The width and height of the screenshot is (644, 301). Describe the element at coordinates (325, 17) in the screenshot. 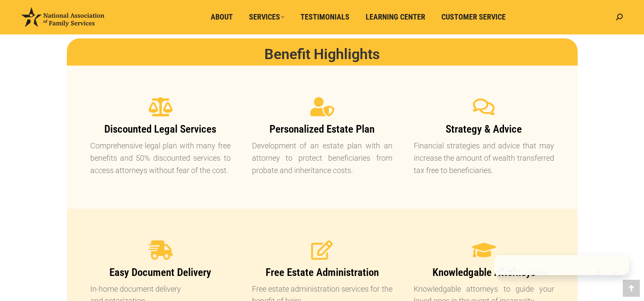

I see `span: Testimonials` at that location.